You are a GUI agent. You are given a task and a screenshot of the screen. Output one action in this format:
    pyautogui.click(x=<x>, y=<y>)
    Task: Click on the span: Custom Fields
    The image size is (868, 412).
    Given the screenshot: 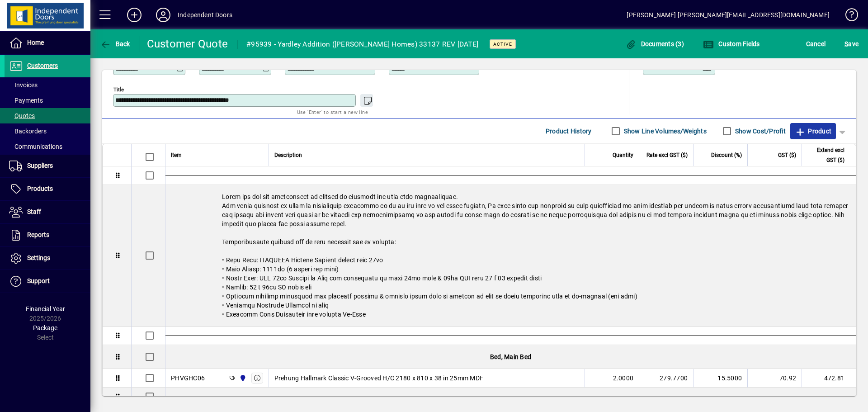 What is the action you would take?
    pyautogui.click(x=731, y=44)
    